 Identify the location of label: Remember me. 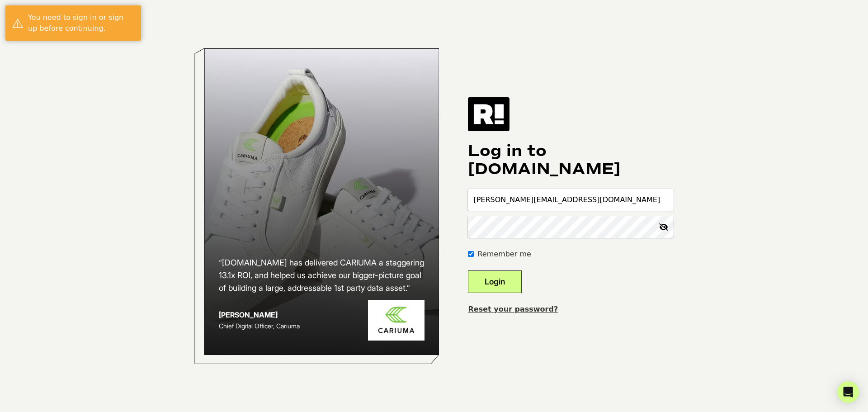
(504, 254).